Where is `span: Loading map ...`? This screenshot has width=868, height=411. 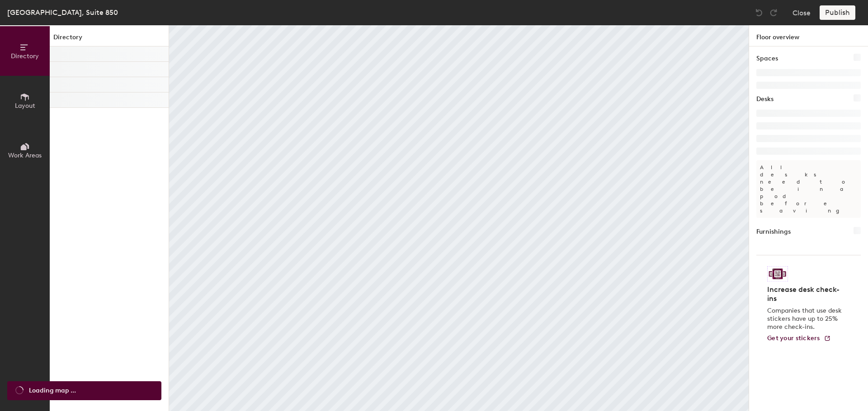
span: Loading map ... is located at coordinates (53, 391).